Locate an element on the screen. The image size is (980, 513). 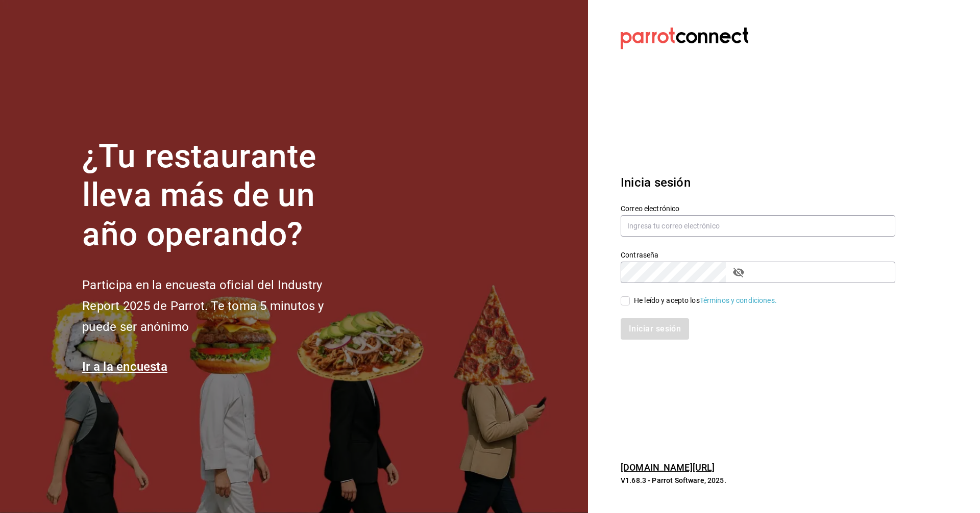
label: Correo electrónico is located at coordinates (758, 208).